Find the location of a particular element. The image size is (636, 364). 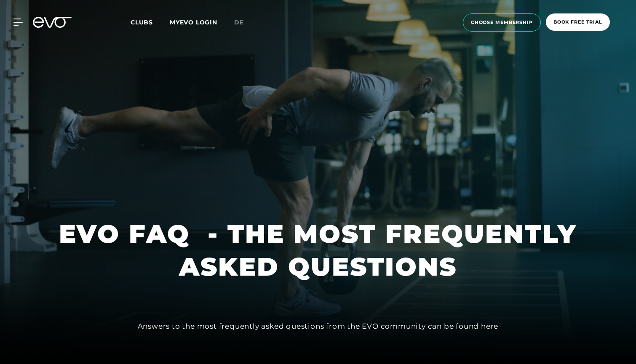

a: Clubs is located at coordinates (150, 22).